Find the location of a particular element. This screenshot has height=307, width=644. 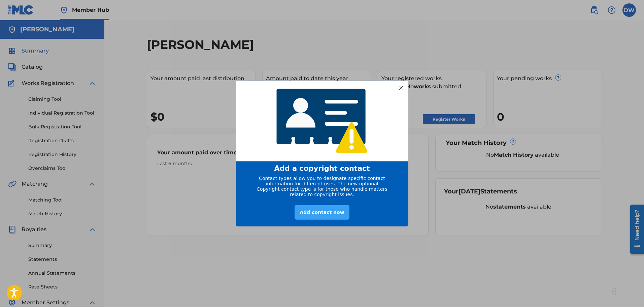

div: Add contact now is located at coordinates (322, 212).